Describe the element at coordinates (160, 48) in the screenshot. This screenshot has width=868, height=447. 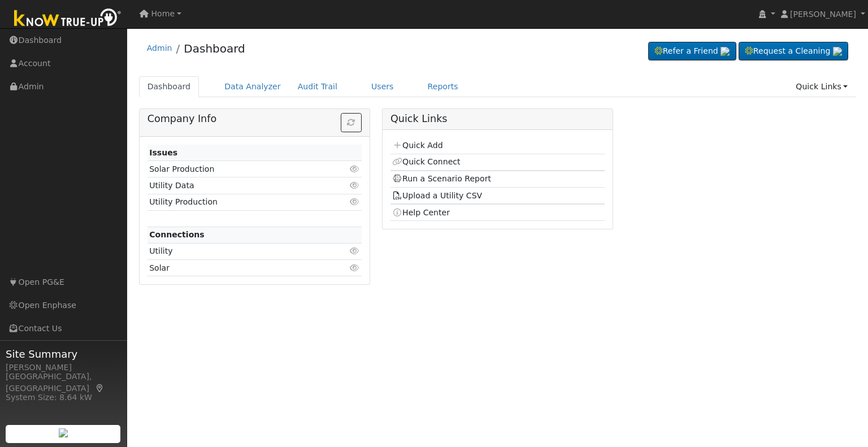
I see `a: Admin` at that location.